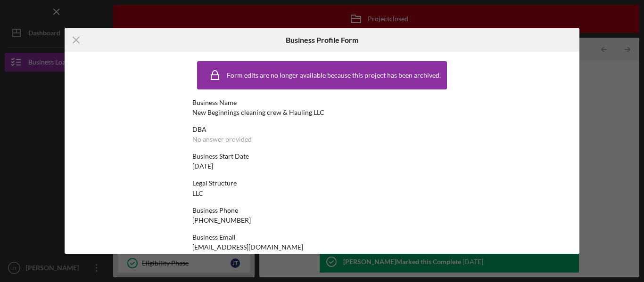 Image resolution: width=644 pixels, height=282 pixels. What do you see at coordinates (198, 193) in the screenshot?
I see `div: LLC` at bounding box center [198, 193].